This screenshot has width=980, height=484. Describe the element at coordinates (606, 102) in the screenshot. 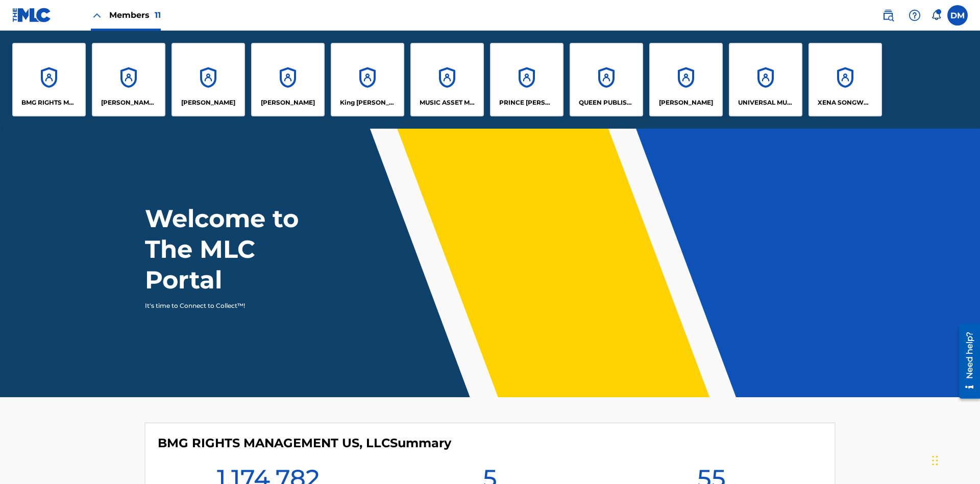

I see `p: QUEEN PUBLISHA` at that location.